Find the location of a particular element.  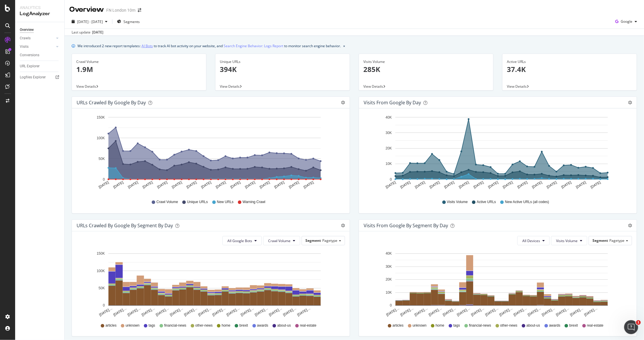

div: Analytics is located at coordinates (39, 8).